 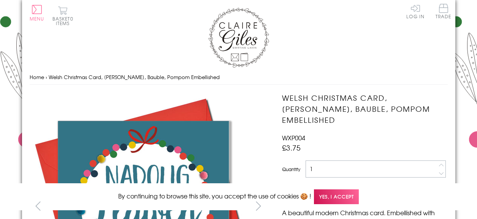 I want to click on span: Menu, so click(x=37, y=19).